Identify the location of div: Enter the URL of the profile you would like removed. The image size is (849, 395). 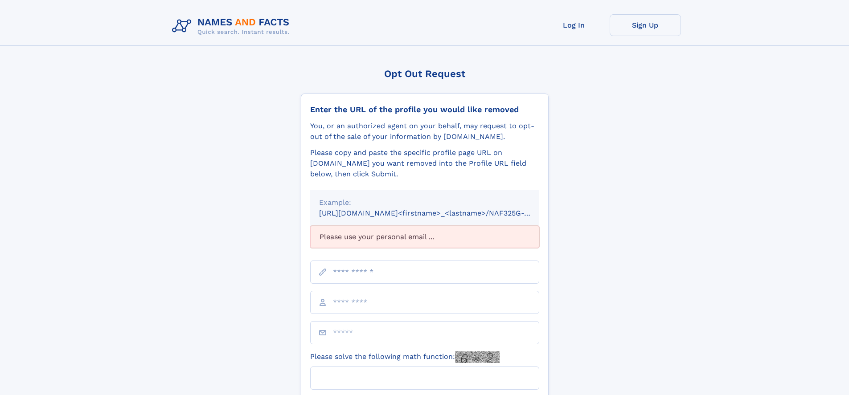
(425, 110).